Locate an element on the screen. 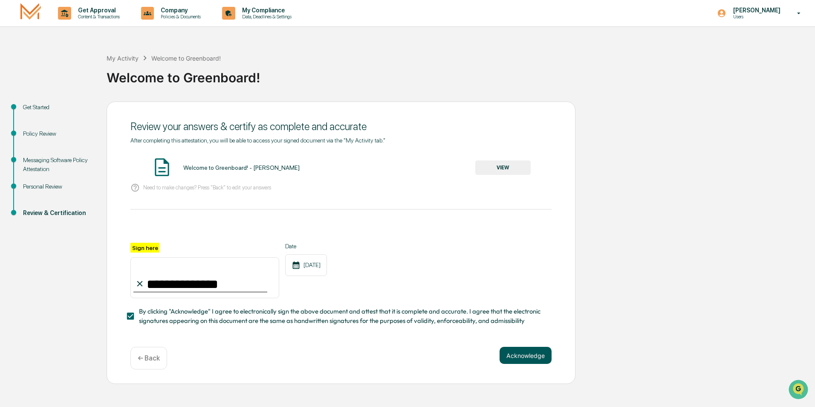 This screenshot has width=815, height=407. label: Sign here is located at coordinates (145, 247).